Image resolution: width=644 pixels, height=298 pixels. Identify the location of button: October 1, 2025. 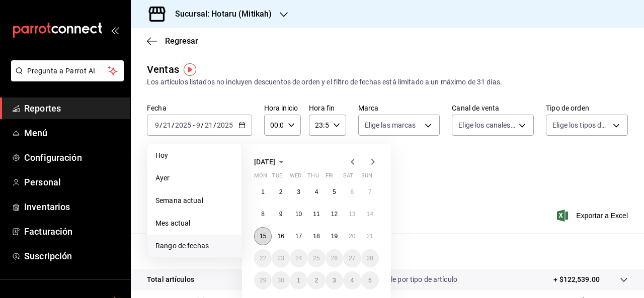
(298, 281).